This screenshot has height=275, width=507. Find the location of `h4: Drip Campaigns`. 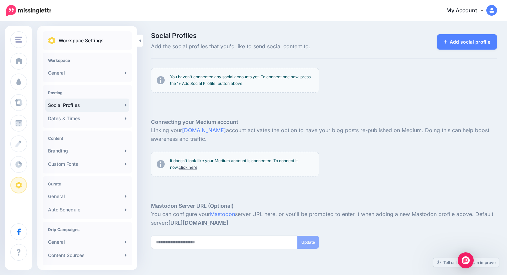

h4: Drip Campaigns is located at coordinates (87, 230).